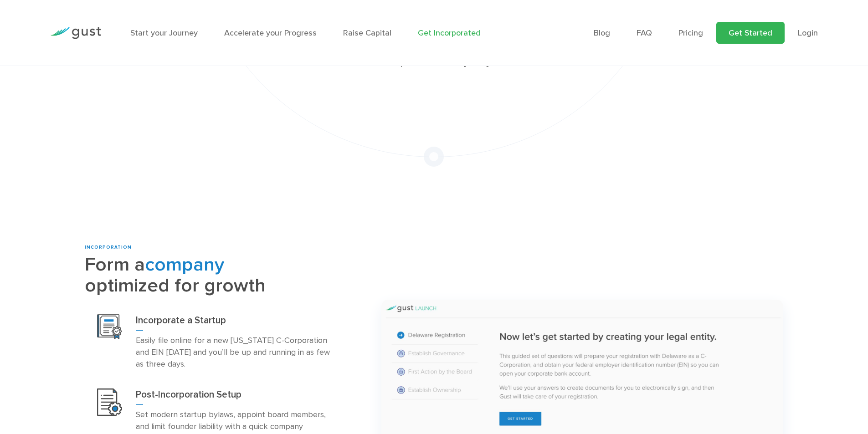 This screenshot has height=434, width=868. Describe the element at coordinates (235, 397) in the screenshot. I see `h3: Post-Incorporation Setup` at that location.